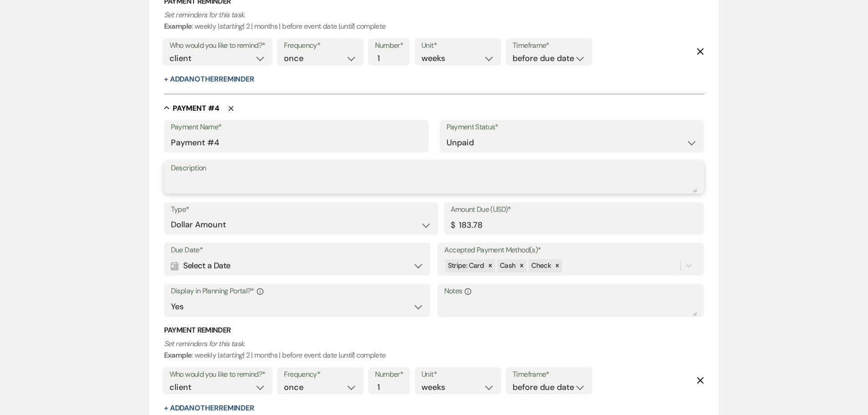  What do you see at coordinates (574, 210) in the screenshot?
I see `label: Amount Due (USD)*` at bounding box center [574, 210].